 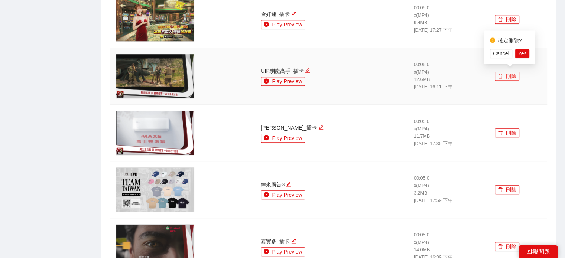 I want to click on button: Yes, so click(x=522, y=53).